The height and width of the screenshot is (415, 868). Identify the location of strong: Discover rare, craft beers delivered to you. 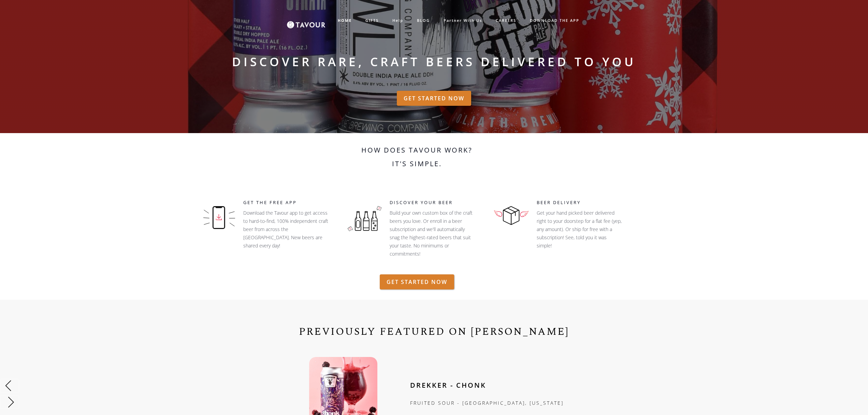
(434, 62).